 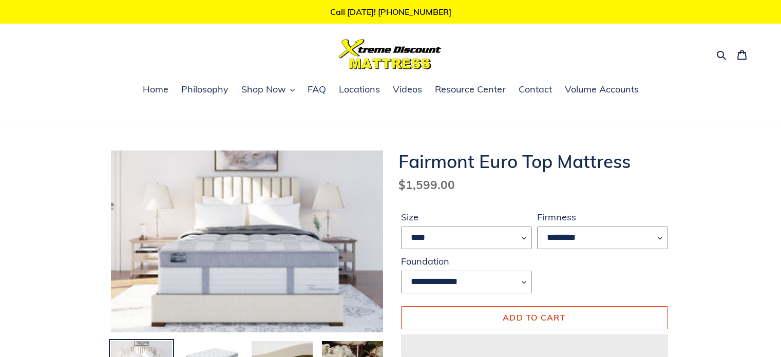 I want to click on span: Locations, so click(x=359, y=89).